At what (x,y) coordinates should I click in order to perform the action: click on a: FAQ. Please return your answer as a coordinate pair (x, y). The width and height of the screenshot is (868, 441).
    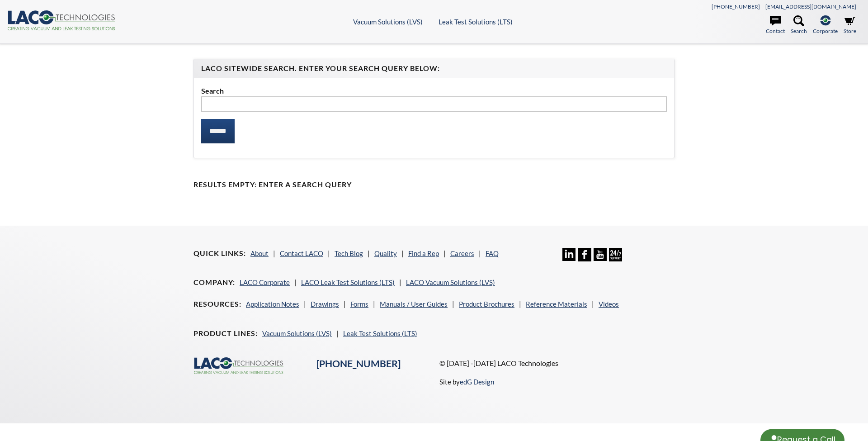
    Looking at the image, I should click on (492, 253).